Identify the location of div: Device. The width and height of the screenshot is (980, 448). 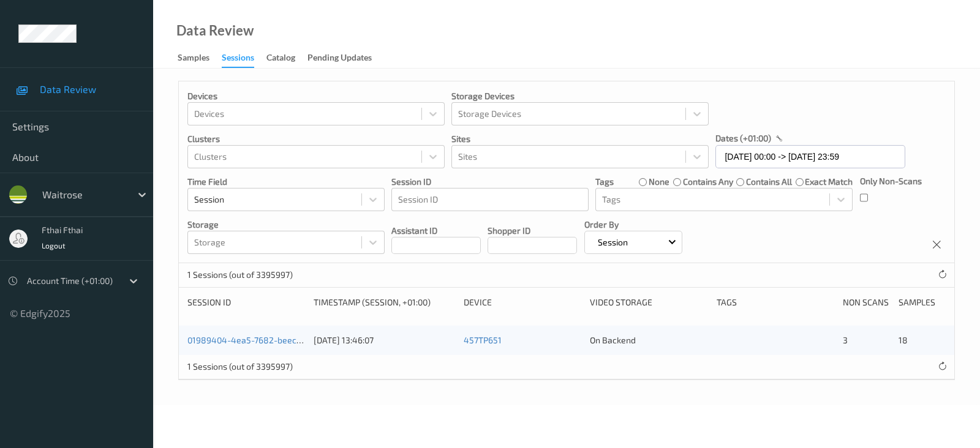
(523, 303).